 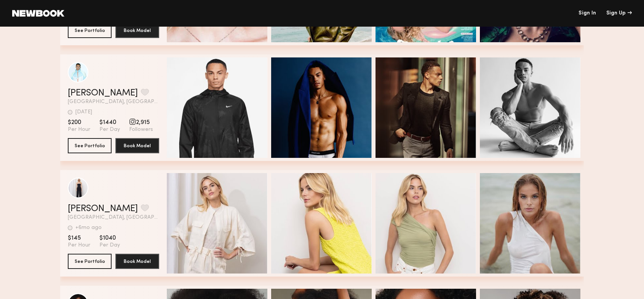 I want to click on span: $1040, so click(x=110, y=238).